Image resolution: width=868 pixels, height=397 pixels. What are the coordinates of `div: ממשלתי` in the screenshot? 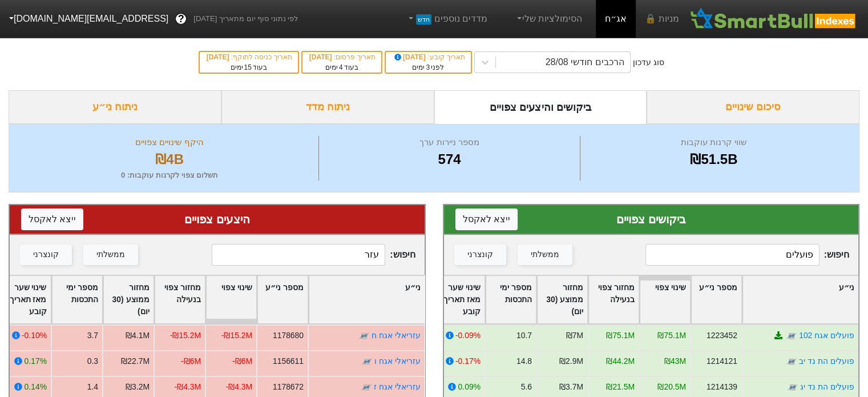 It's located at (545, 255).